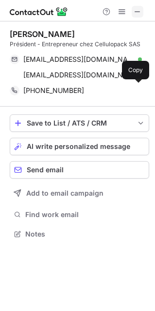 This screenshot has height=311, width=155. I want to click on div: Save to List / ATS / CRM, so click(79, 123).